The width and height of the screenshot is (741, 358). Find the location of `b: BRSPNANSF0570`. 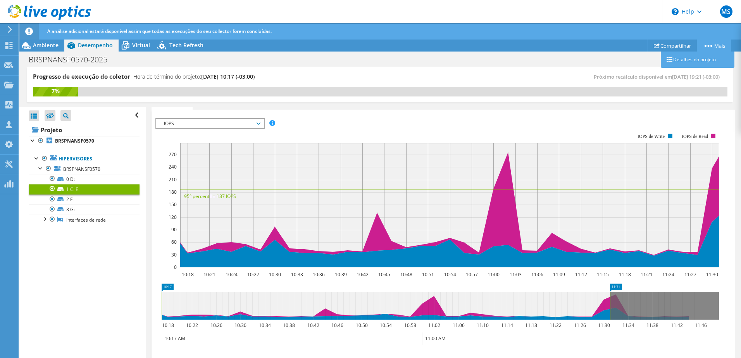

b: BRSPNANSF0570 is located at coordinates (74, 141).